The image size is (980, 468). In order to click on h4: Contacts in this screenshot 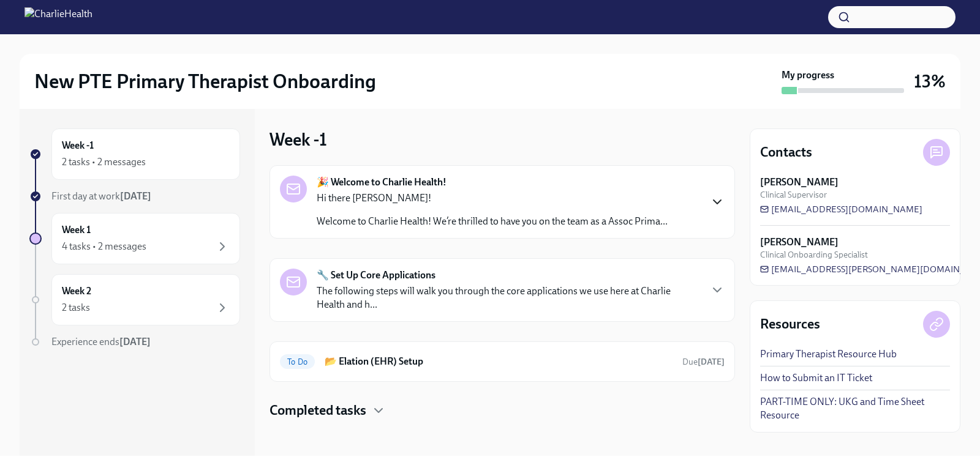, I will do `click(785, 152)`.